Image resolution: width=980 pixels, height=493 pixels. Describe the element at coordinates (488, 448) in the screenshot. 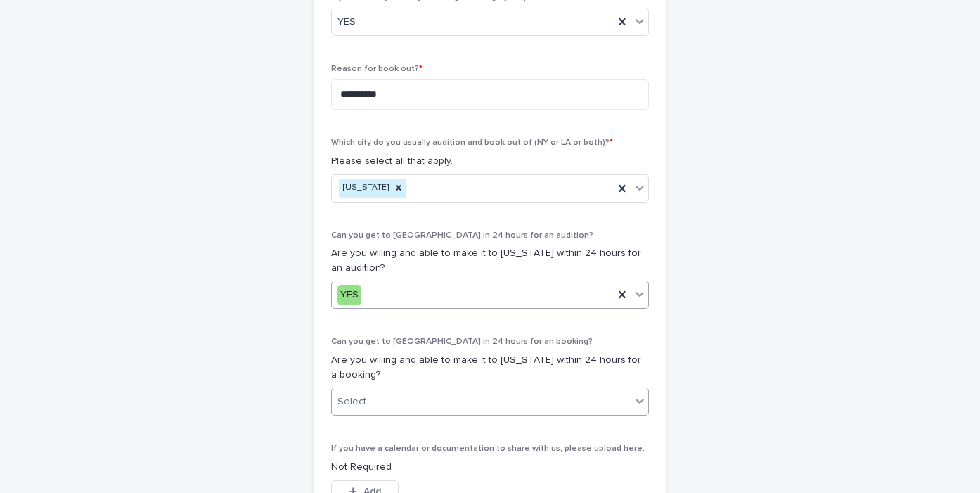

I see `span: If you have a calendar or documentation to share with us, please upload here.` at that location.